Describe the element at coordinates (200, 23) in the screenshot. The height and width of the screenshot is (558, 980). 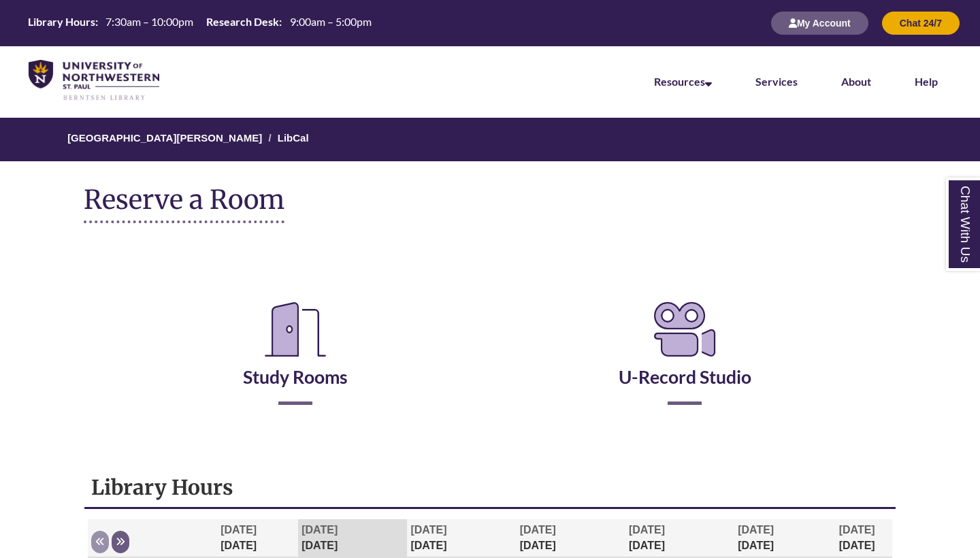
I see `table: Hours Today` at that location.